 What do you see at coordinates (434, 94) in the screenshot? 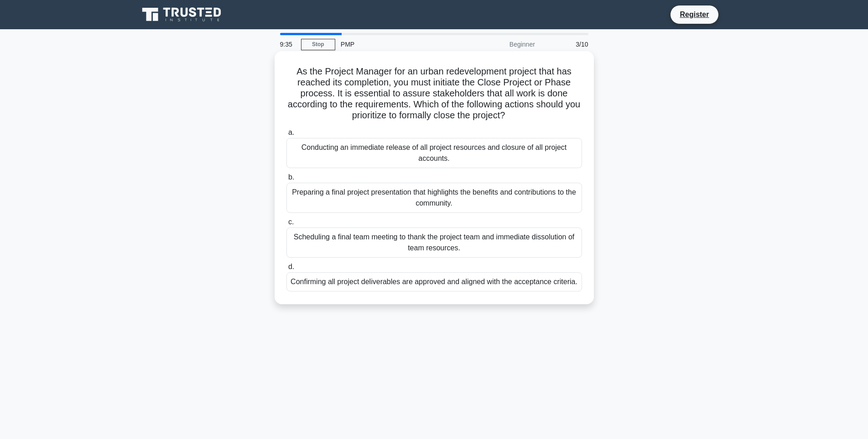
I see `h5: As the Project Manager for an urban redevelopment project that has reached its completion, you mu...` at bounding box center [434, 94].